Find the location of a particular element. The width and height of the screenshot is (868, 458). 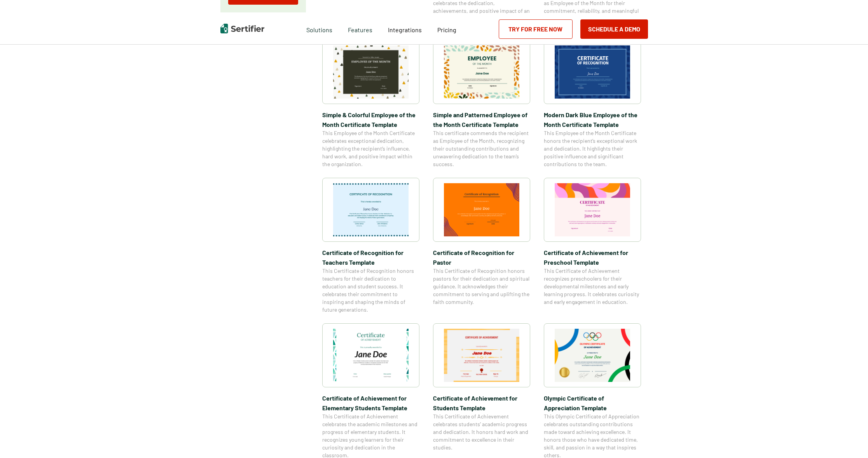

span: This Employee of the Month Certificate honors the recipient’s exceptional work and dedication. It... is located at coordinates (593, 149).